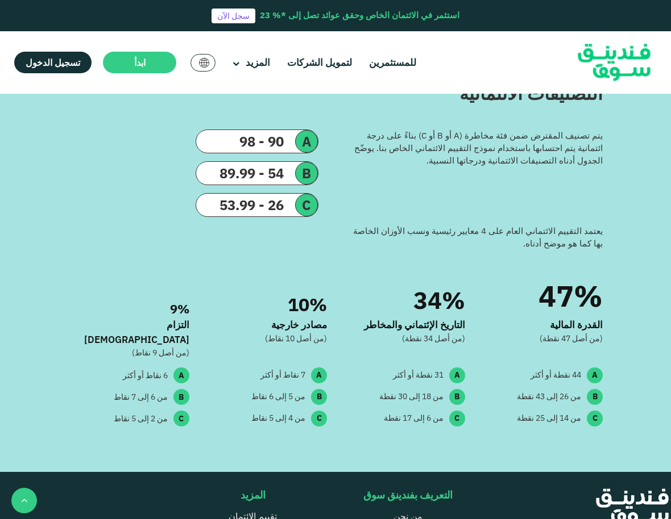 The image size is (671, 519). I want to click on div: من 2 إلى 5 نقاط, so click(140, 419).